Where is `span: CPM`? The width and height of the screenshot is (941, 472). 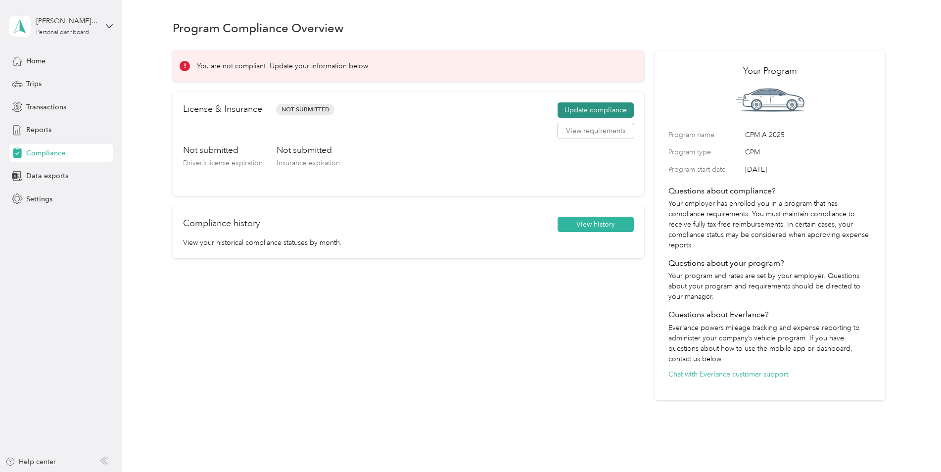
span: CPM is located at coordinates (808, 152).